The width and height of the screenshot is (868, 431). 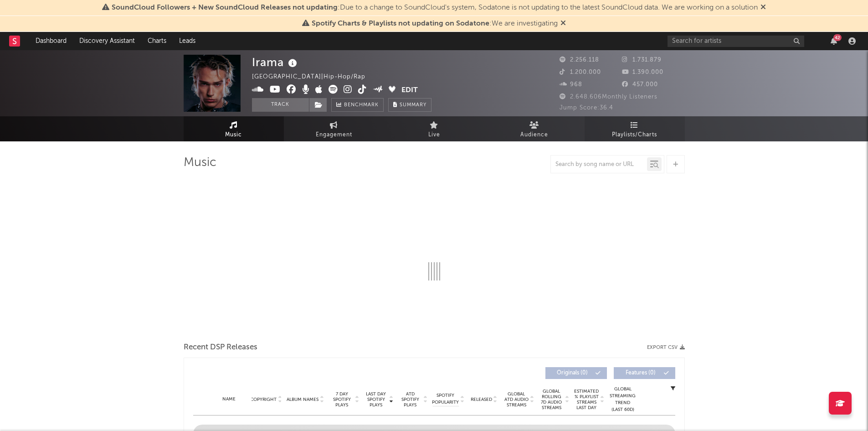 What do you see at coordinates (221, 348) in the screenshot?
I see `span: Recent DSP Releases` at bounding box center [221, 348].